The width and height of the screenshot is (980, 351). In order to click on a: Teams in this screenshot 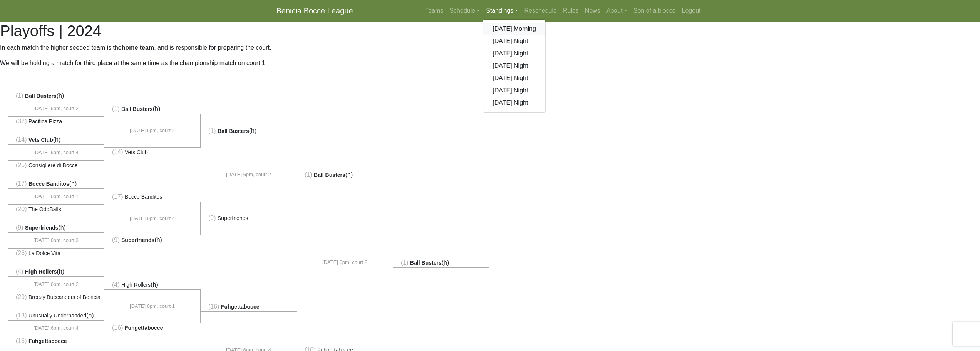, I will do `click(434, 11)`.